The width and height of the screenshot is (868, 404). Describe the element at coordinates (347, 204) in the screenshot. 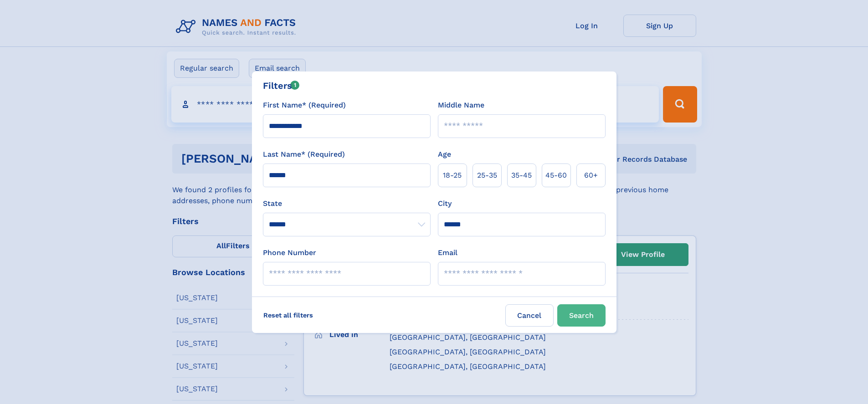

I see `label: State` at that location.